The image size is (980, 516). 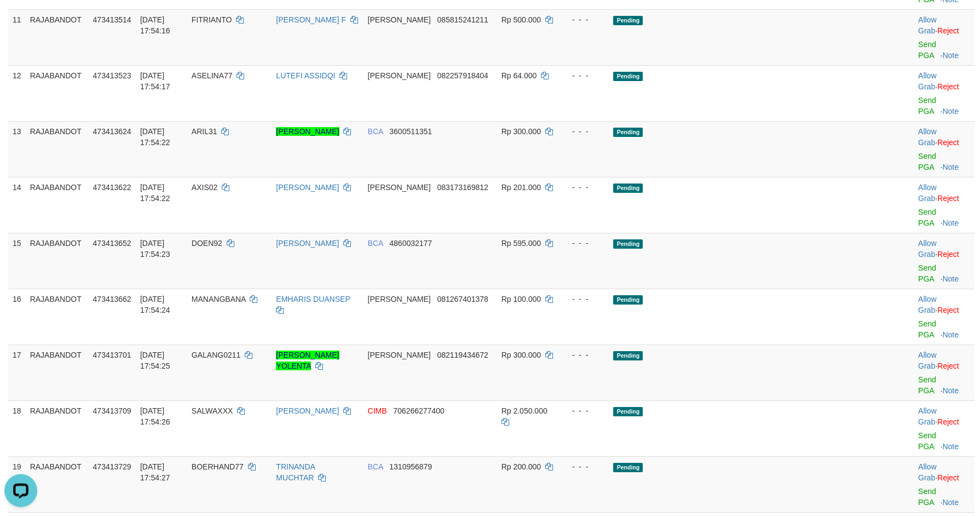 I want to click on span: Rp 500.000, so click(x=521, y=20).